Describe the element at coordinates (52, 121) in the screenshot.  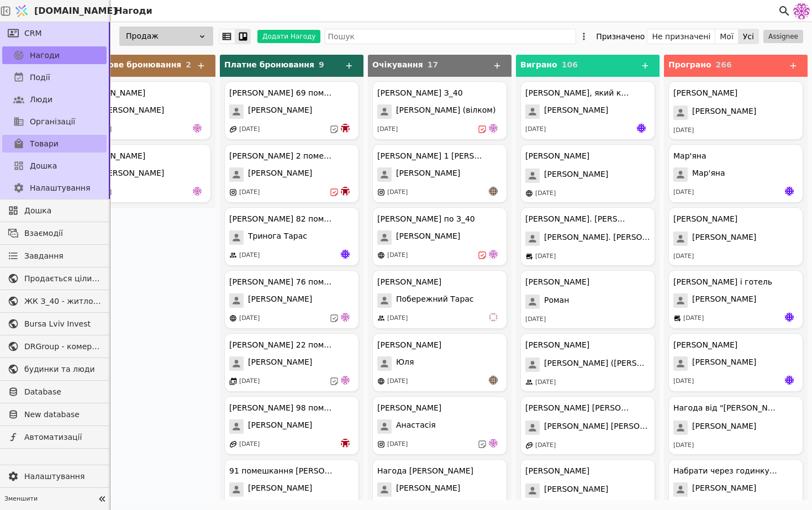
I see `span: Організації` at that location.